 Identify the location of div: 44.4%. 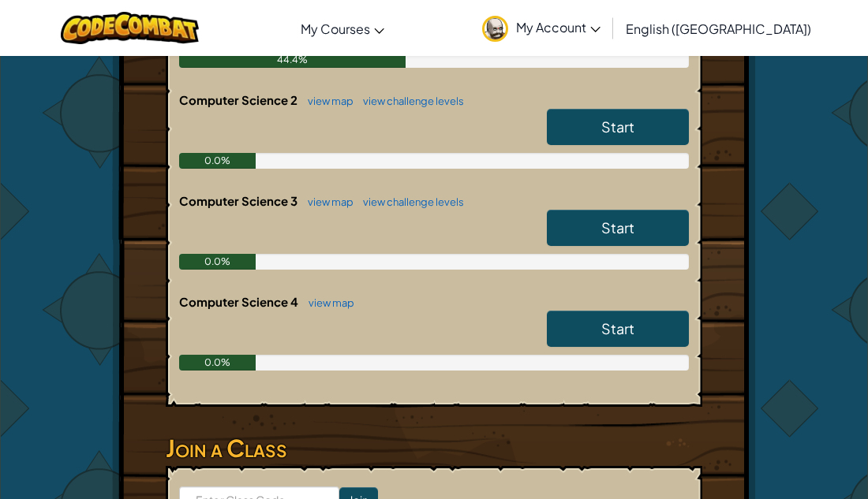
(292, 60).